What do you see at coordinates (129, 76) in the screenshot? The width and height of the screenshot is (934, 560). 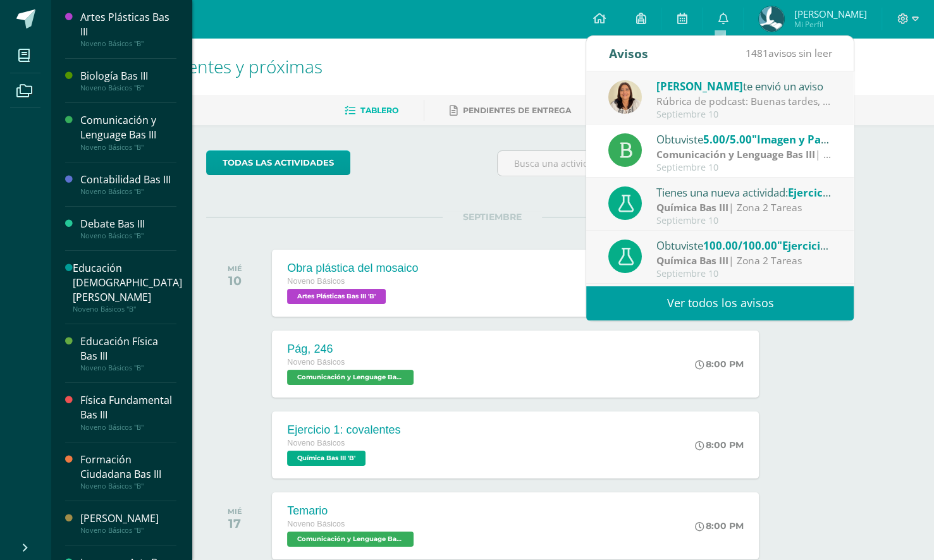 I see `div: Biología Bas III` at bounding box center [129, 76].